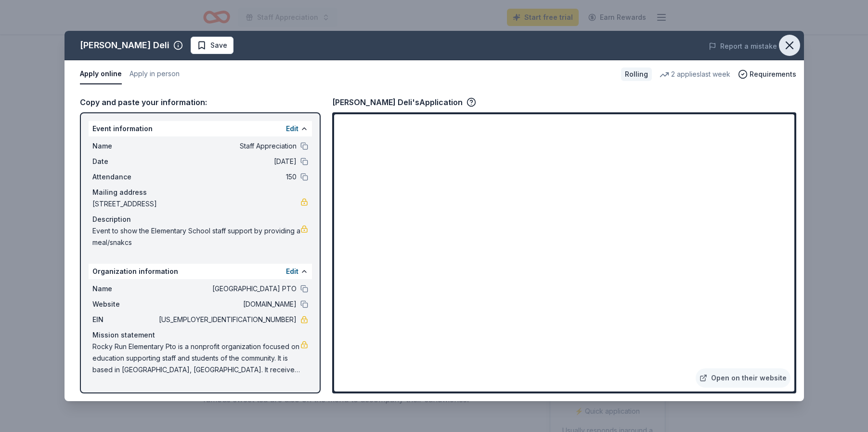  What do you see at coordinates (196, 358) in the screenshot?
I see `span: Rocky Run Elementary Pto is a nonprofit organization focused on education supporting staff and st...` at bounding box center [196, 358].